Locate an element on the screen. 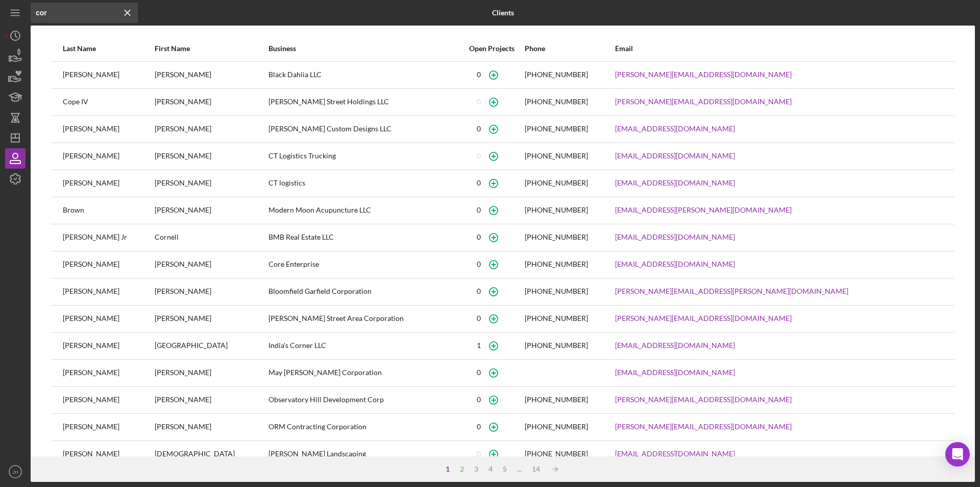 This screenshot has width=980, height=487. div: Brown is located at coordinates (108, 211).